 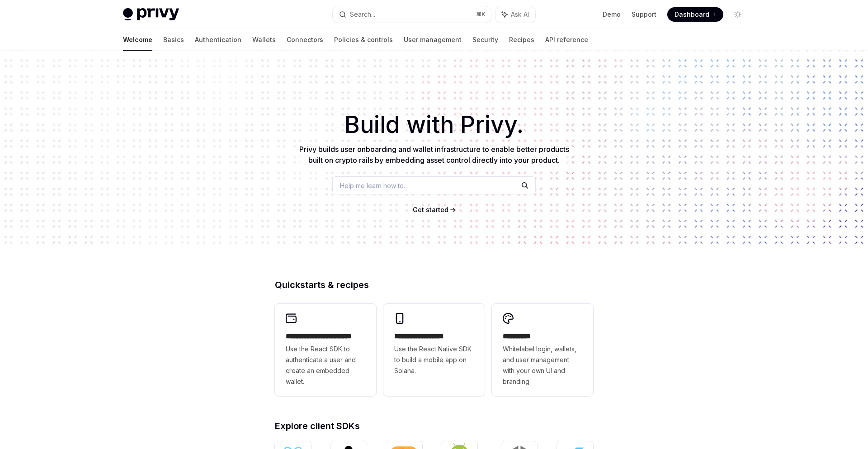 I want to click on span: Whitelabel login, wallets, and user management with your own UI and branding., so click(x=543, y=365).